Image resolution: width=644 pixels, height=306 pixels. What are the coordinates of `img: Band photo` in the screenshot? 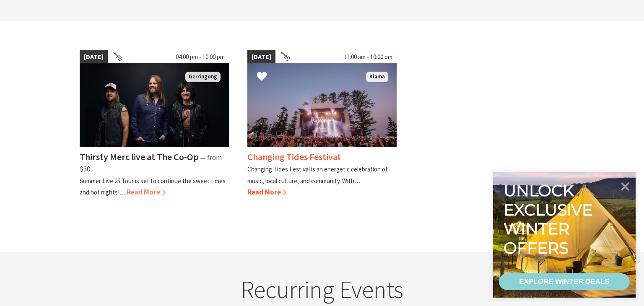 It's located at (154, 106).